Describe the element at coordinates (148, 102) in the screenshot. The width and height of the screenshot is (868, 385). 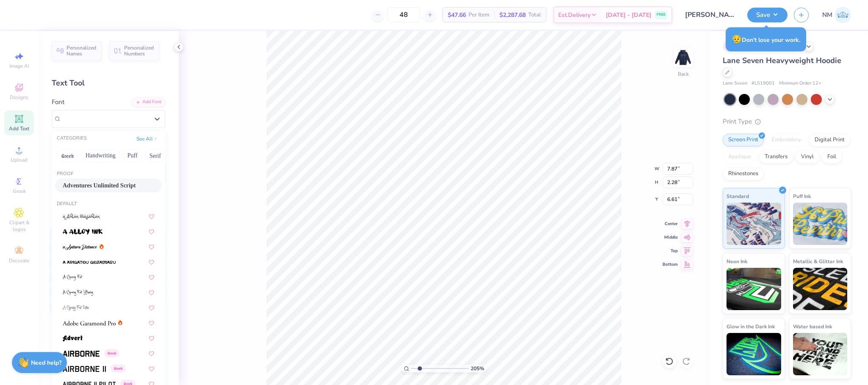
I see `div: Add Font` at that location.